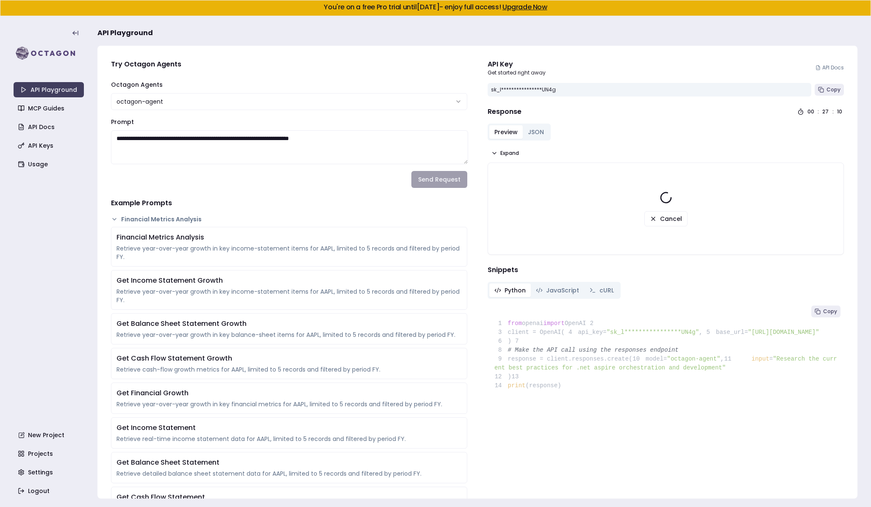  What do you see at coordinates (49, 53) in the screenshot?
I see `img: logo-rect-yK7x_WSZ.svg` at bounding box center [49, 53].